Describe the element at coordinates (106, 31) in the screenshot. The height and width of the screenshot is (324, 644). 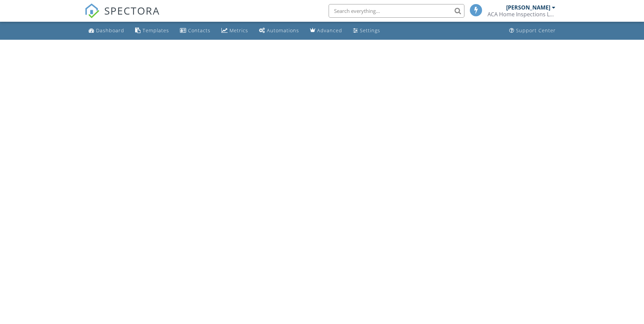
I see `a: Dashboard` at that location.